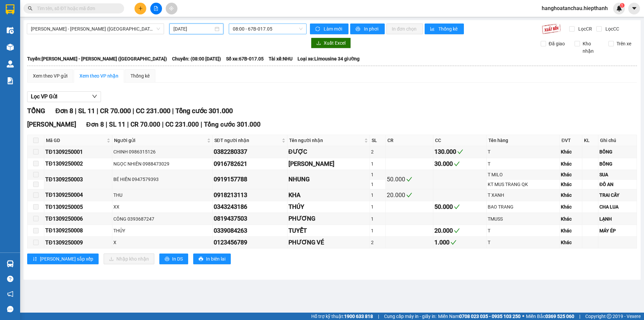  I want to click on div: 20.000, so click(409, 195).